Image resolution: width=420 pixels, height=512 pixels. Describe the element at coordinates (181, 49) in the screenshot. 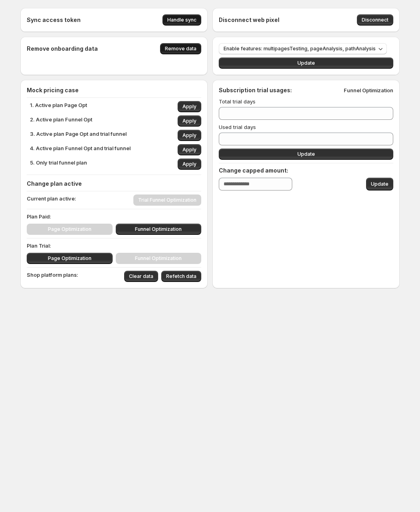

I see `button: Remove data` at that location.